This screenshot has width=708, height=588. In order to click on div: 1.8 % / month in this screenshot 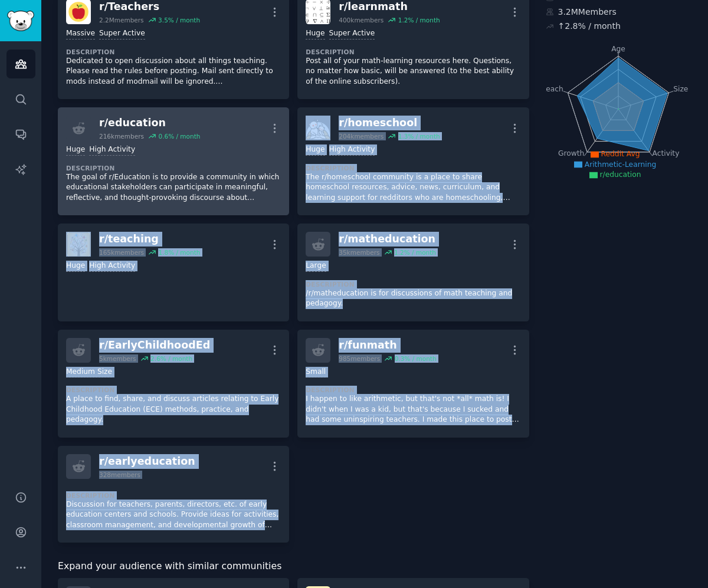, I will do `click(179, 252)`.